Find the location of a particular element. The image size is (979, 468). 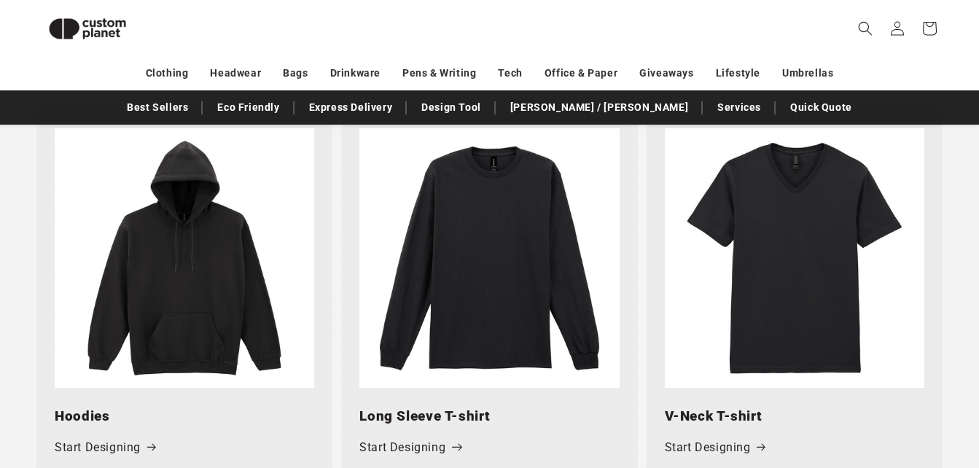

a: Clothing is located at coordinates (167, 73).